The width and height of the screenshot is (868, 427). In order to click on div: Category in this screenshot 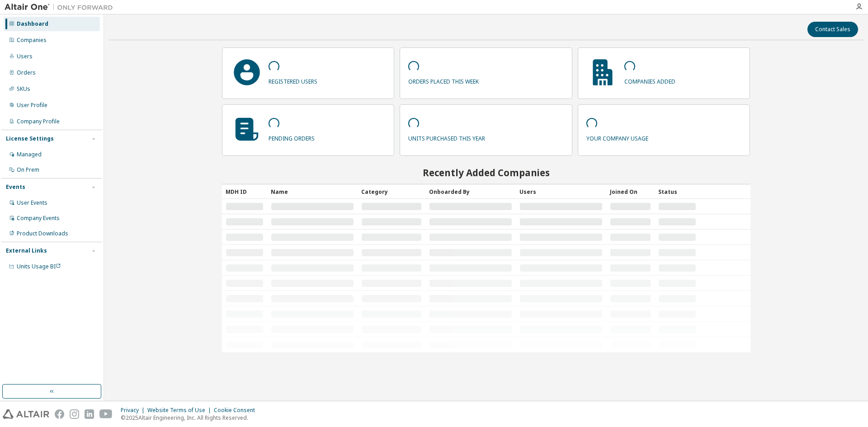, I will do `click(392, 192)`.